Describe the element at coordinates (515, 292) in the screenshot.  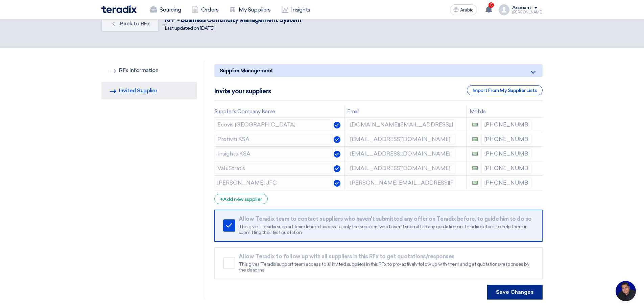
I see `button: Save Changes` at that location.